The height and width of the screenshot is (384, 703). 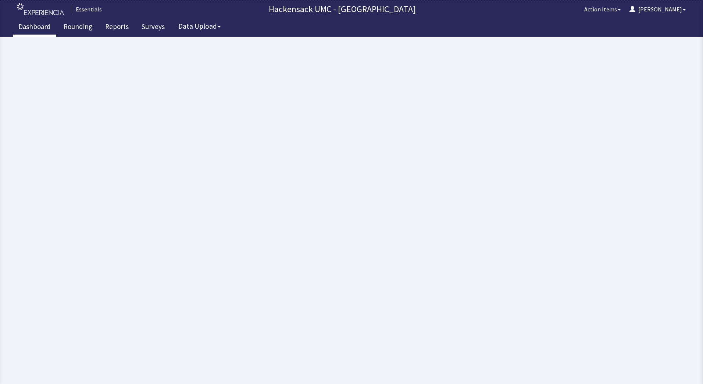 I want to click on div: Essentials, so click(x=87, y=9).